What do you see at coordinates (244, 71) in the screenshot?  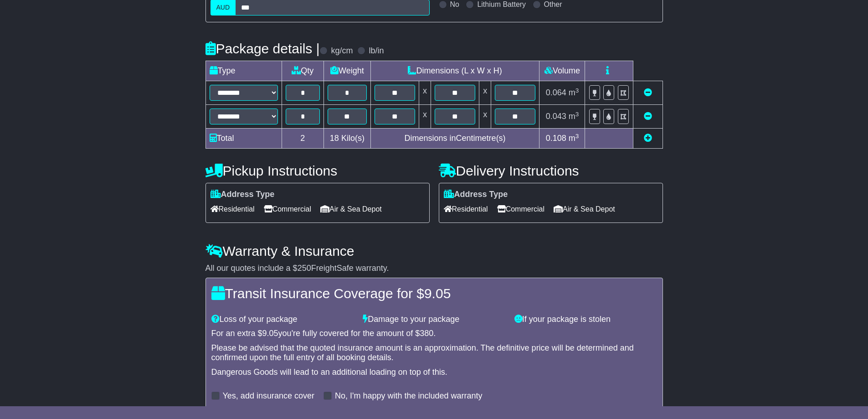 I see `td: Type` at bounding box center [244, 71].